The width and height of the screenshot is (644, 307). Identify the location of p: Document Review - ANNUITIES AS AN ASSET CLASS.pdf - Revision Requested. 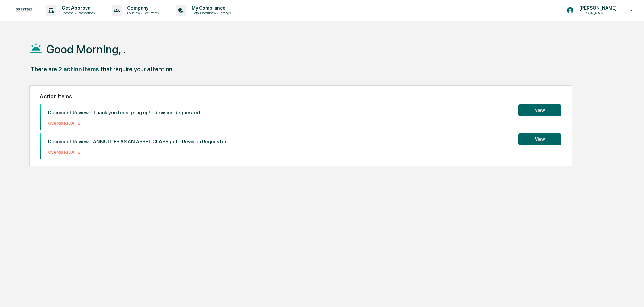
(138, 142).